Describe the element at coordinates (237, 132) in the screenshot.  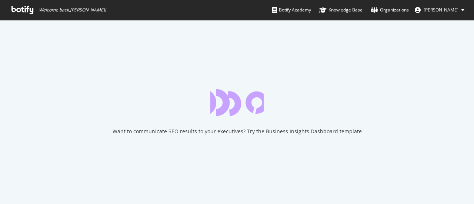
I see `div: Want to communicate SEO results to your executives? Try the Business Insights Dashboard template` at that location.